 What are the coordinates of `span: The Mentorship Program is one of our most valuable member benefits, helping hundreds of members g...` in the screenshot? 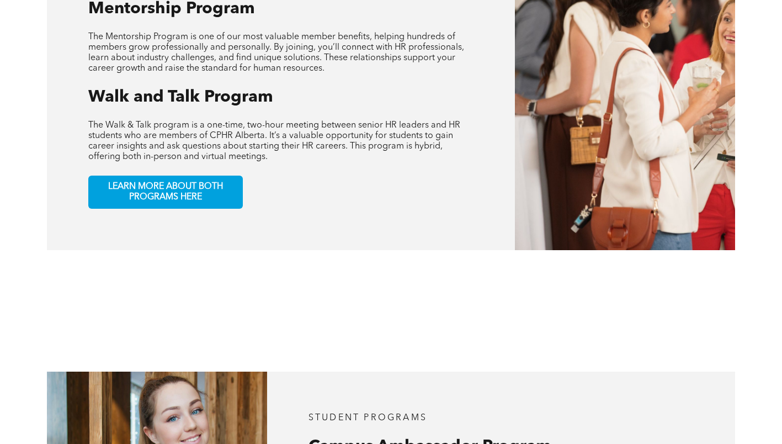 It's located at (276, 52).